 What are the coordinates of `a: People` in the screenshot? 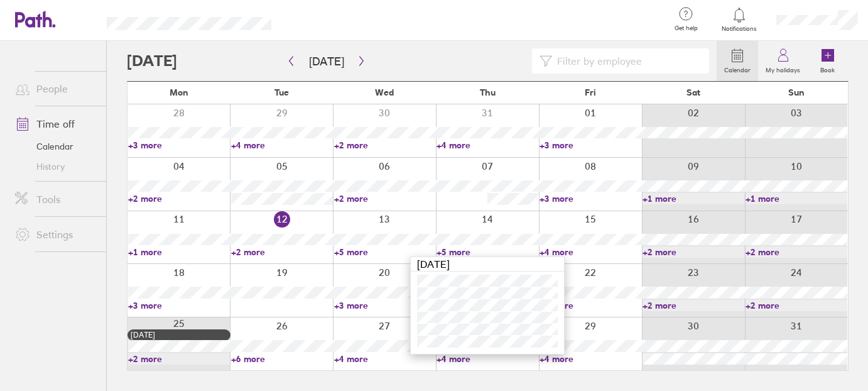 It's located at (55, 89).